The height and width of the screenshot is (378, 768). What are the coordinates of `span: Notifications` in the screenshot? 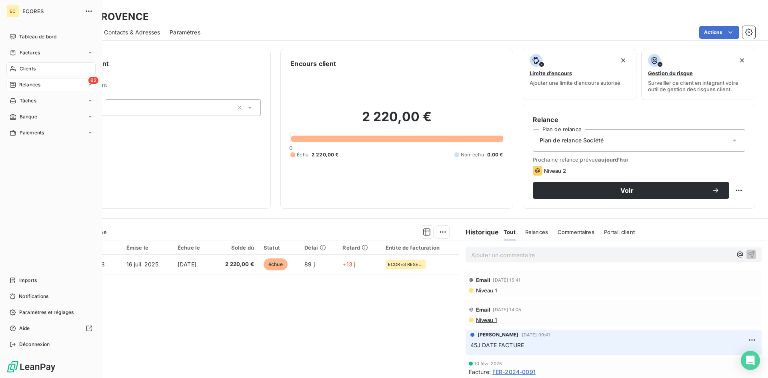 It's located at (34, 296).